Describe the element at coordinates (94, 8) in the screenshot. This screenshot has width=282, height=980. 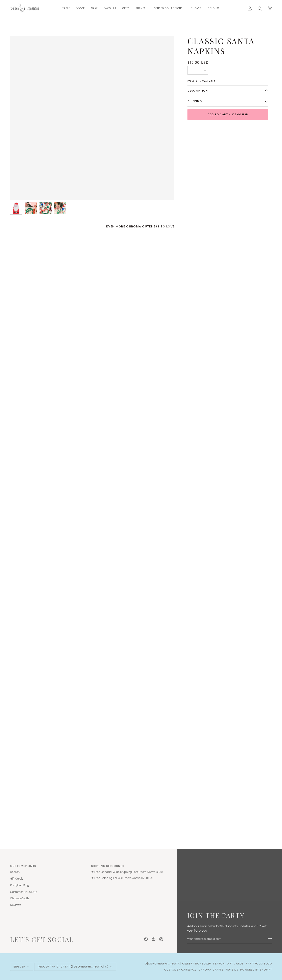
I see `span: Cake` at that location.